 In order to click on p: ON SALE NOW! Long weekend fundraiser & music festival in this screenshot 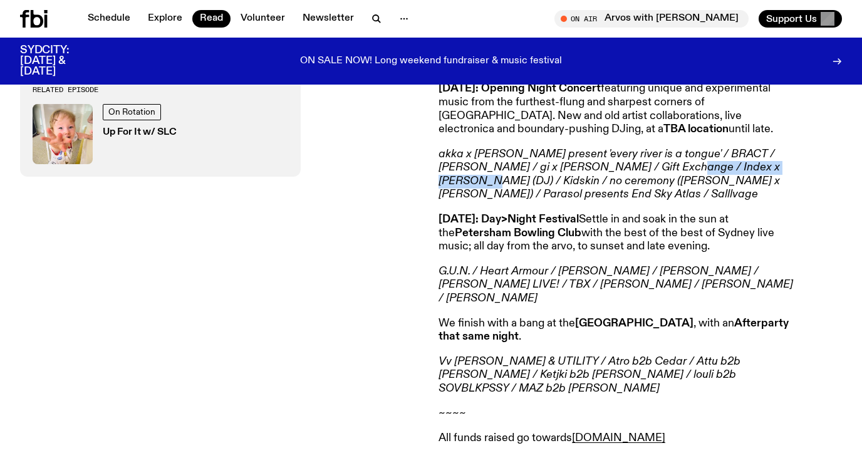, I will do `click(431, 61)`.